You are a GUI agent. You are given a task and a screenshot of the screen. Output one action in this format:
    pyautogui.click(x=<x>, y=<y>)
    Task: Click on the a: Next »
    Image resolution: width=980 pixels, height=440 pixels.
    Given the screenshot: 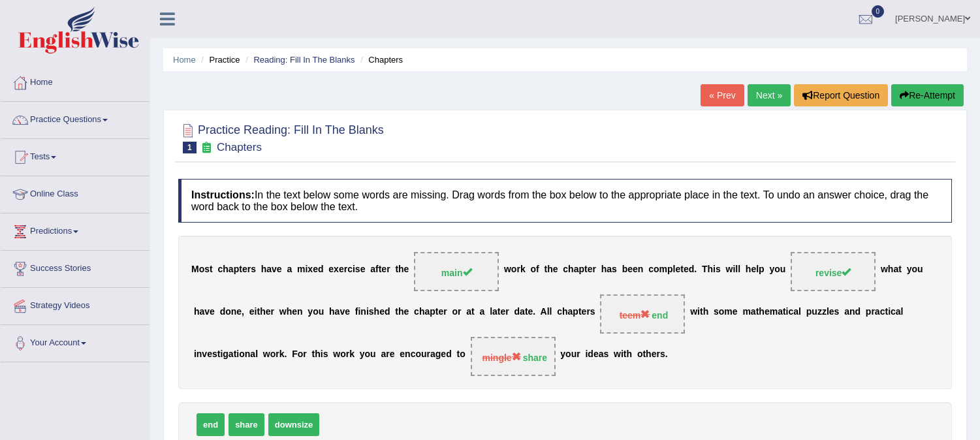 What is the action you would take?
    pyautogui.click(x=769, y=95)
    